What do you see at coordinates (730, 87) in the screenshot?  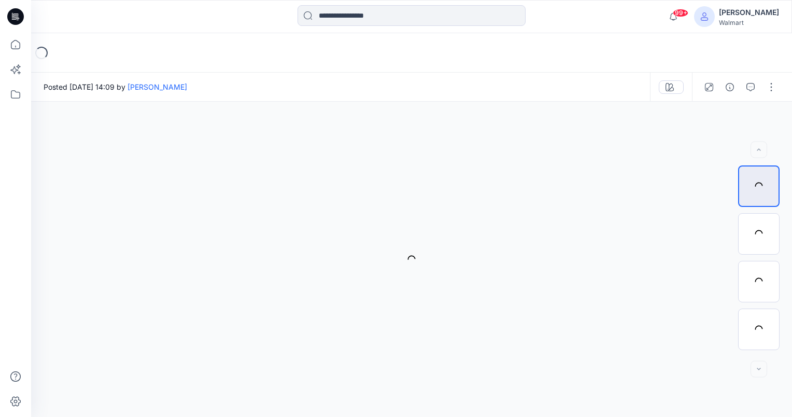 I see `button: Details` at bounding box center [730, 87].